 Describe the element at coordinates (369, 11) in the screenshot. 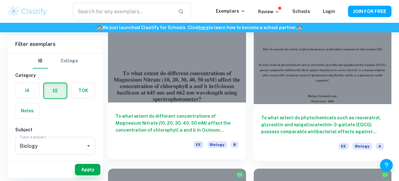

I see `button: JOIN FOR FREE` at that location.